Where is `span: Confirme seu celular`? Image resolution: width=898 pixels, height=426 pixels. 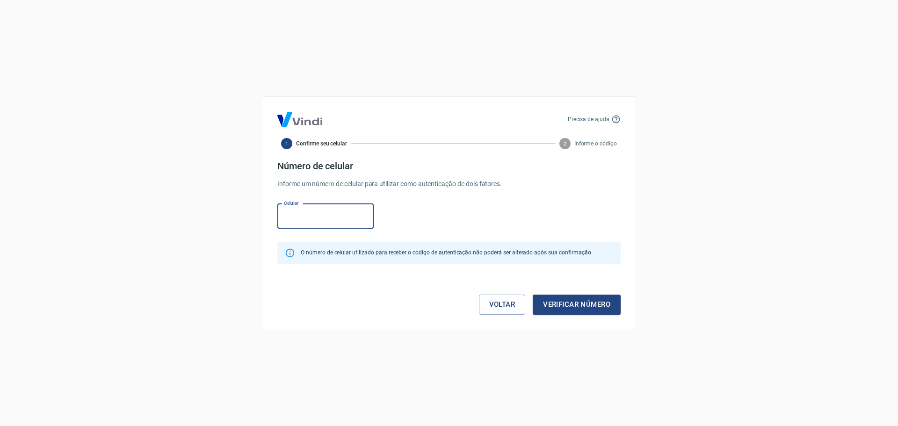 span: Confirme seu celular is located at coordinates (321, 144).